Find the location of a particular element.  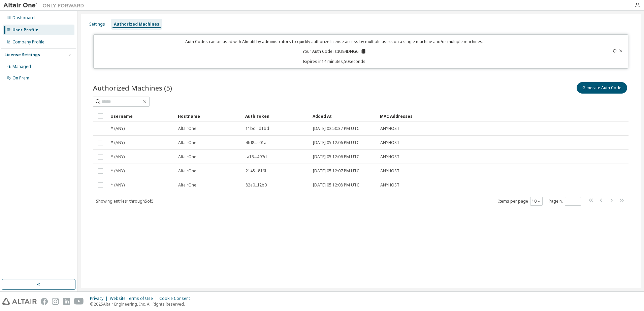

button: Generate Auth Code is located at coordinates (602, 88).